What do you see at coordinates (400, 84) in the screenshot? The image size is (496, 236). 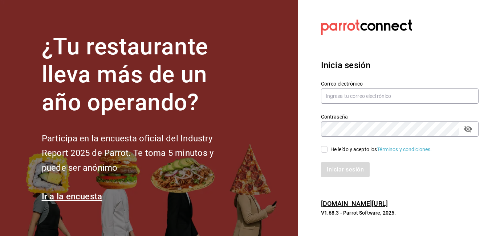 I see `label: Correo electrónico` at bounding box center [400, 84].